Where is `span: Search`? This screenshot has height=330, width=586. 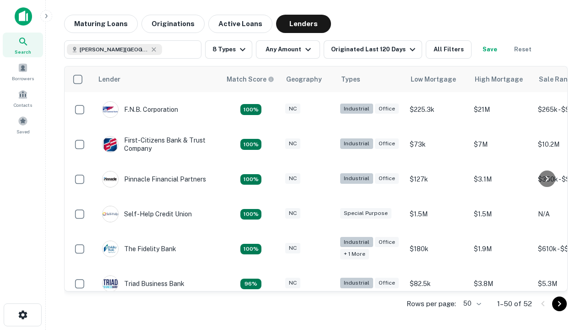
span: Search is located at coordinates (23, 52).